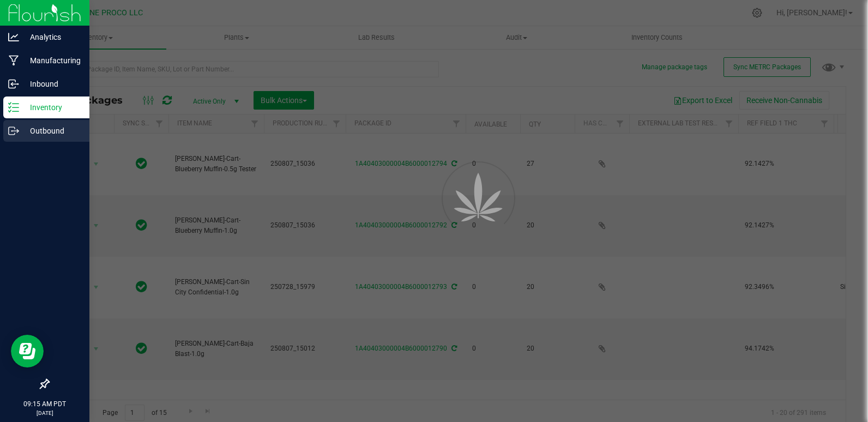 The width and height of the screenshot is (868, 422). What do you see at coordinates (45, 404) in the screenshot?
I see `p: 09:15 AM PDT` at bounding box center [45, 404].